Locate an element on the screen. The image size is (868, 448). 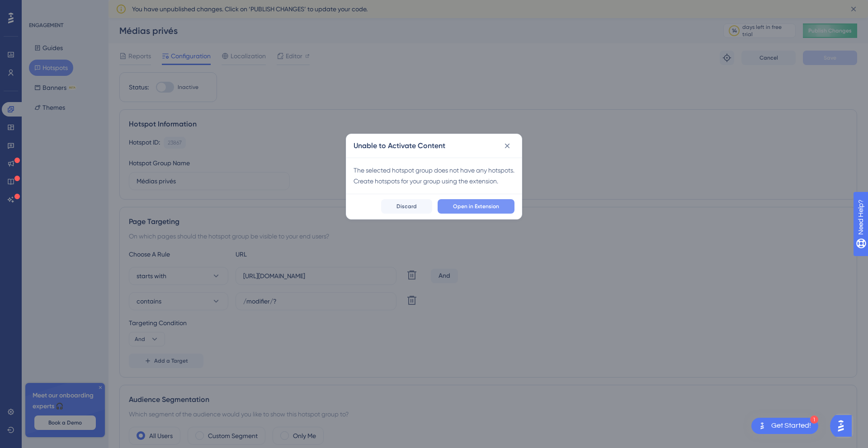
h2: Unable to Activate Content is located at coordinates (400, 146).